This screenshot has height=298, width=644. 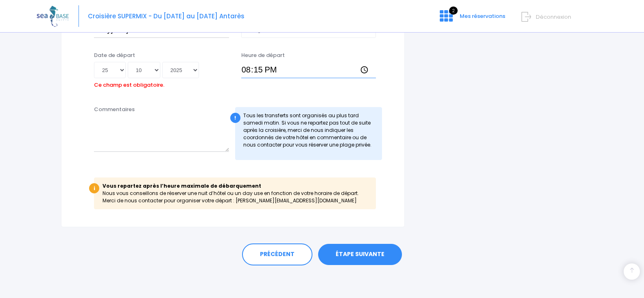 I want to click on label: Date de départ, so click(x=115, y=56).